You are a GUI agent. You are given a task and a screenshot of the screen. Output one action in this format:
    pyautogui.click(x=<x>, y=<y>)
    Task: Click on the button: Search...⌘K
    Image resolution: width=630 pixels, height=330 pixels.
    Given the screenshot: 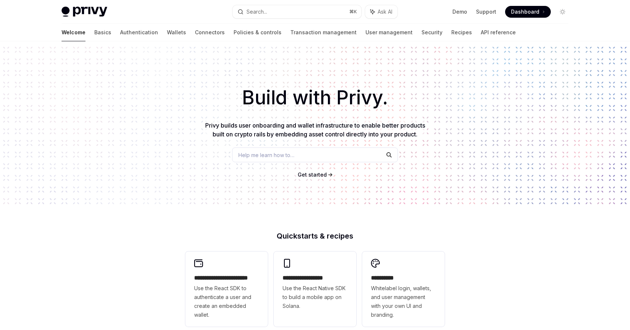 What is the action you would take?
    pyautogui.click(x=297, y=12)
    